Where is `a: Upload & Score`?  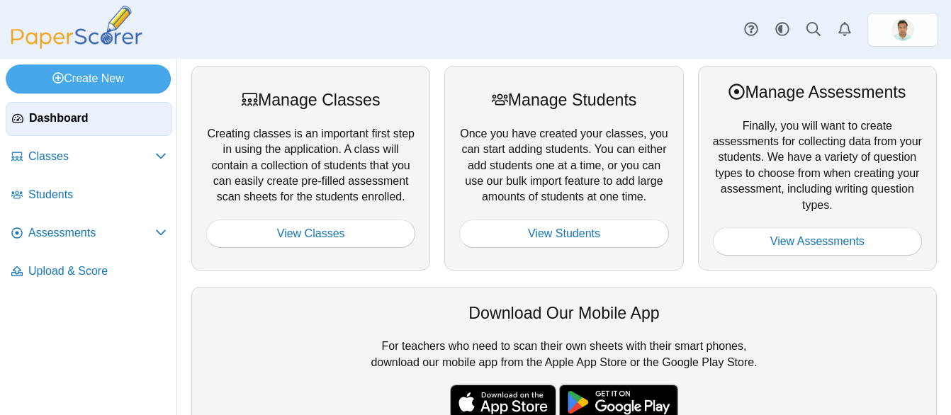 a: Upload & Score is located at coordinates (89, 272).